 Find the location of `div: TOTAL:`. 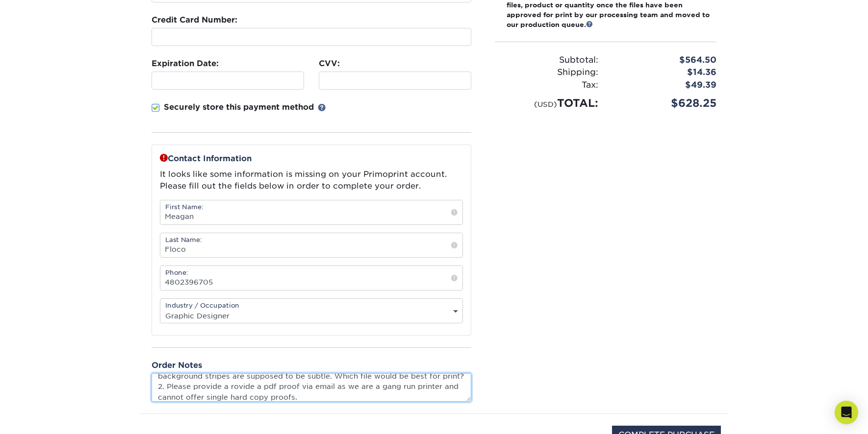

div: TOTAL: is located at coordinates (546, 103).